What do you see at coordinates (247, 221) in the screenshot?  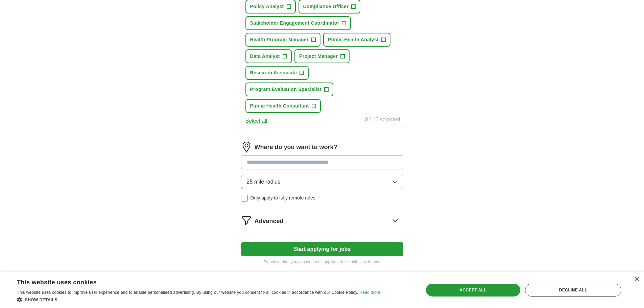 I see `img: filter` at bounding box center [247, 221].